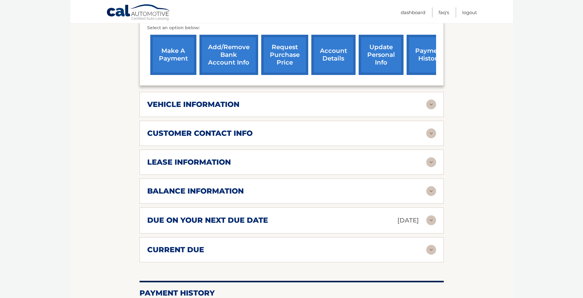  What do you see at coordinates (292, 293) in the screenshot?
I see `h2: Payment History` at bounding box center [292, 293].